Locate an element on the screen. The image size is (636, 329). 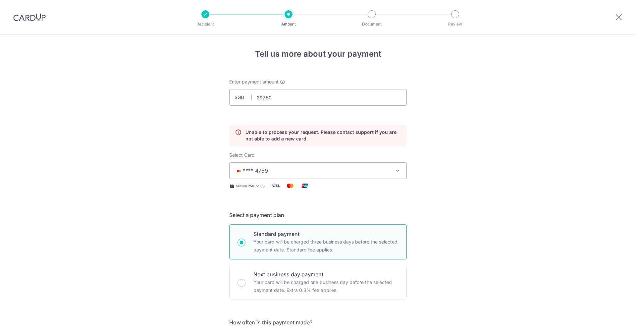
img: CardUp is located at coordinates (29, 17).